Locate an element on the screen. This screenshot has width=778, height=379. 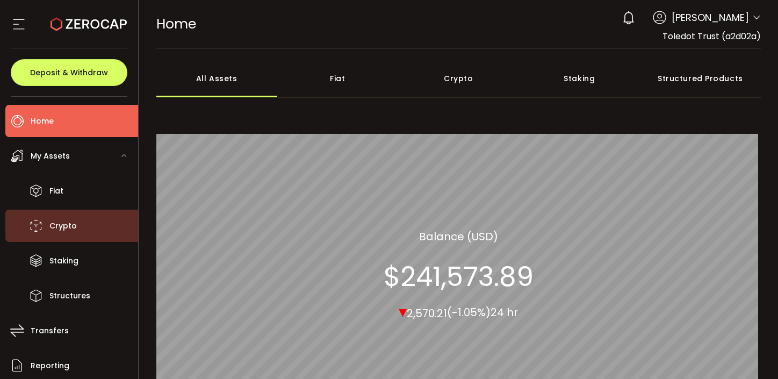
div: Staking is located at coordinates (579, 78).